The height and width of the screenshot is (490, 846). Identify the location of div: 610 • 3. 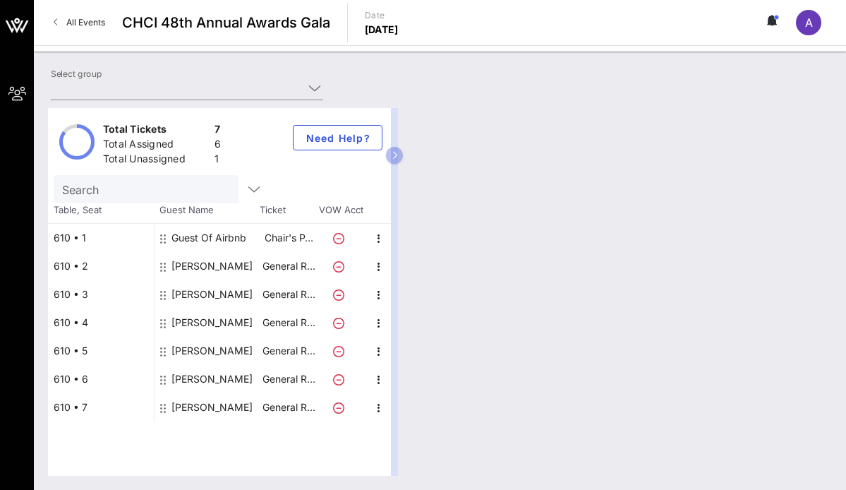
(101, 294).